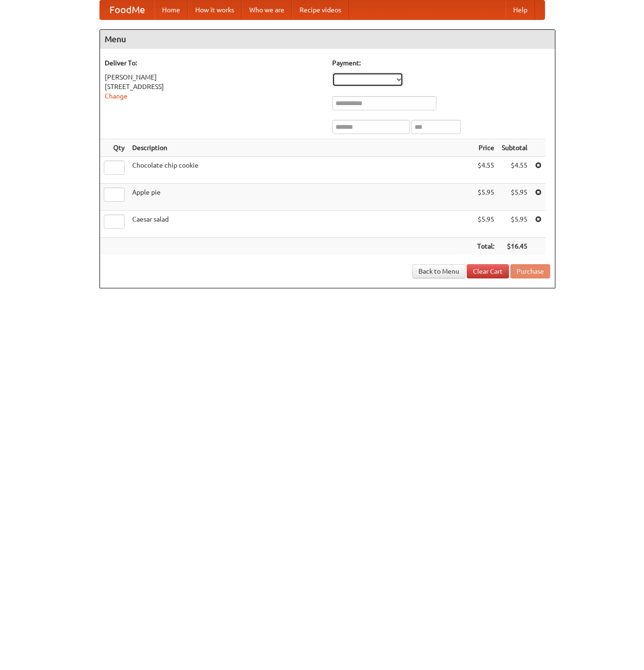 This screenshot has height=670, width=644. Describe the element at coordinates (301, 224) in the screenshot. I see `td: Caesar salad` at that location.